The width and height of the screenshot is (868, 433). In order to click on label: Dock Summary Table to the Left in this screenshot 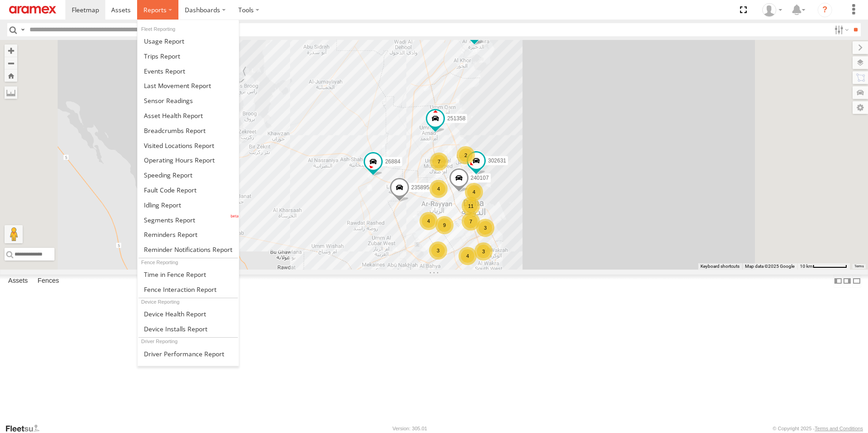, I will do `click(838, 281)`.